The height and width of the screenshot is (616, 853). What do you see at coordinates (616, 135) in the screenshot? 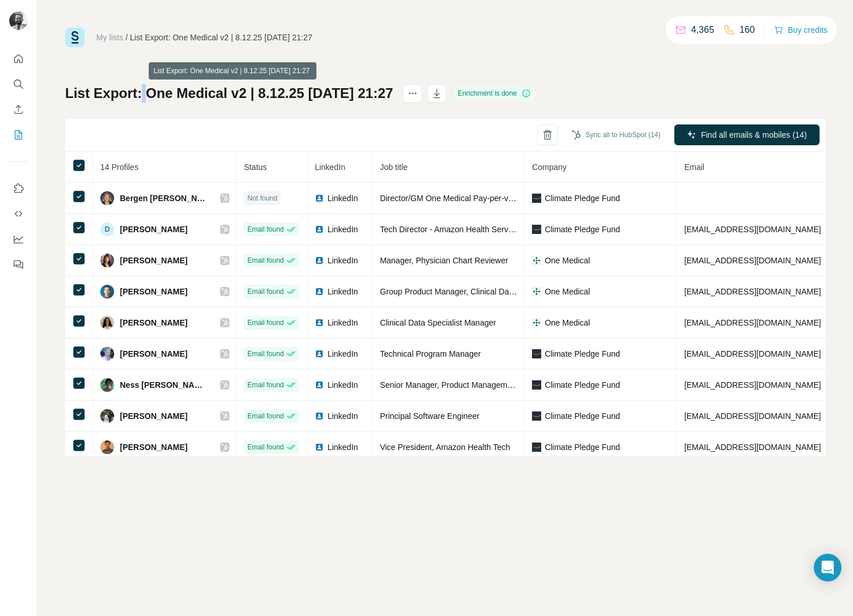
I see `button: Sync all to HubSpot (14)` at bounding box center [616, 135].